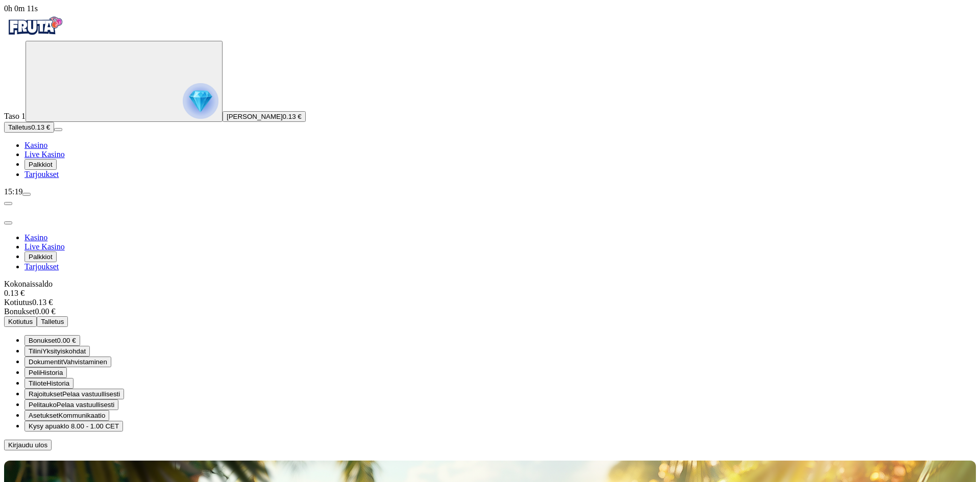 Image resolution: width=980 pixels, height=482 pixels. Describe the element at coordinates (21, 8) in the screenshot. I see `span: user session time` at that location.